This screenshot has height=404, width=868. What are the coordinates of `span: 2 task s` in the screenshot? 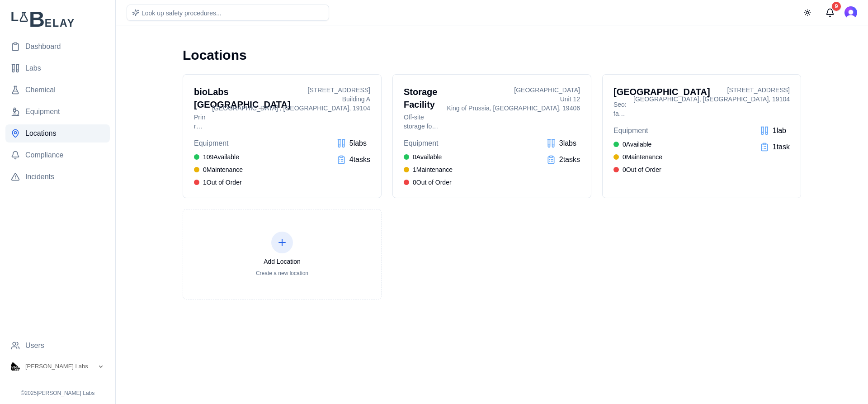 It's located at (570, 159).